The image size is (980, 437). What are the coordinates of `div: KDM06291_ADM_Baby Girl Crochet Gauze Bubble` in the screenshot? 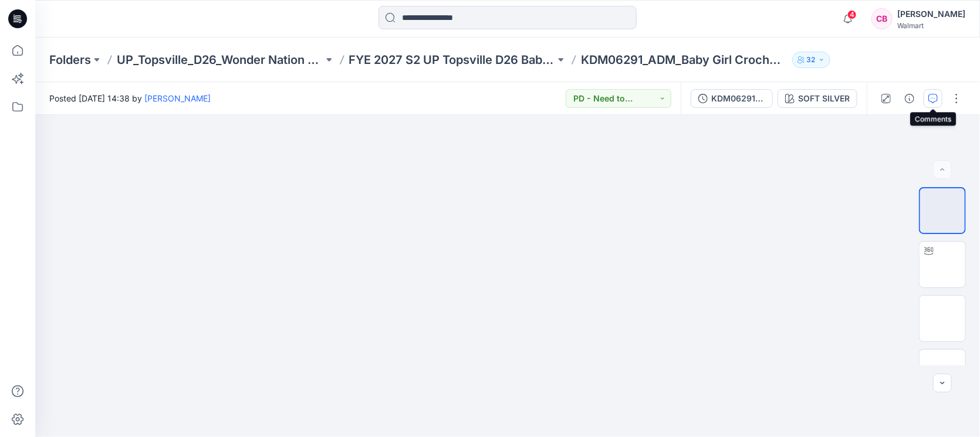 It's located at (739, 98).